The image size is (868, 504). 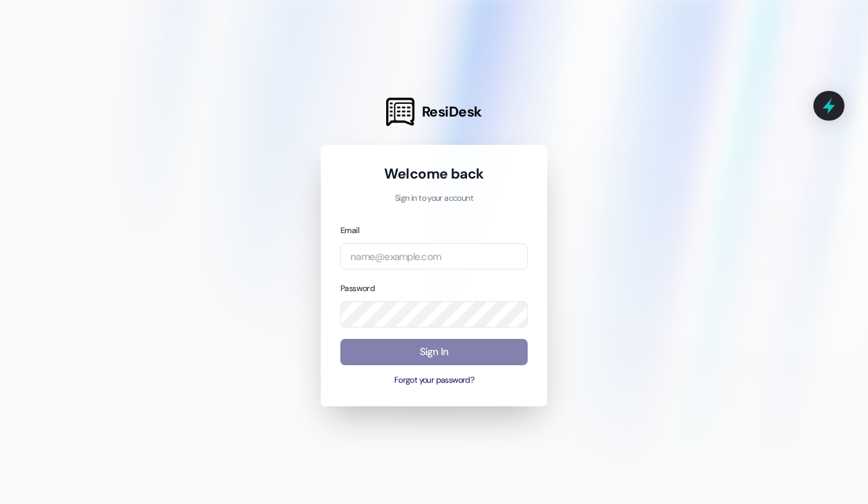 I want to click on label: Email, so click(x=349, y=231).